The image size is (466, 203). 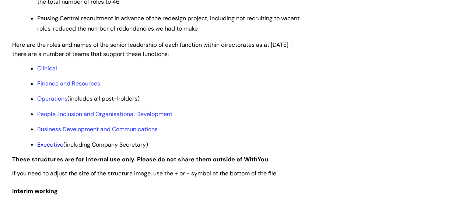 What do you see at coordinates (50, 144) in the screenshot?
I see `a: Executive` at bounding box center [50, 144].